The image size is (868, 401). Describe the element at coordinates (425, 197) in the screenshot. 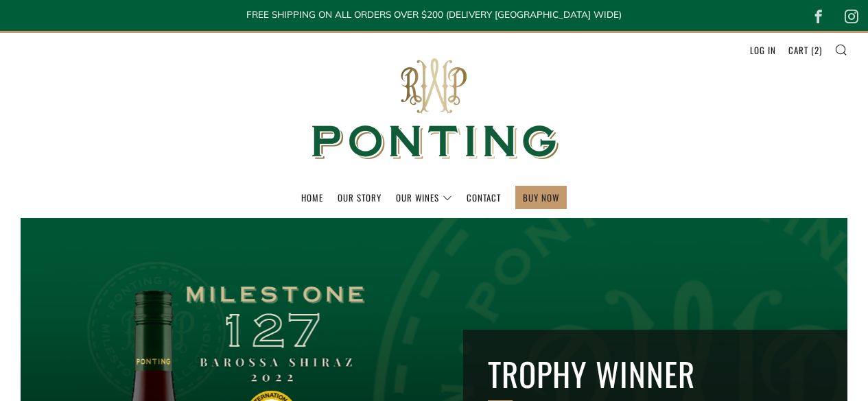

I see `a: Our Wines` at that location.